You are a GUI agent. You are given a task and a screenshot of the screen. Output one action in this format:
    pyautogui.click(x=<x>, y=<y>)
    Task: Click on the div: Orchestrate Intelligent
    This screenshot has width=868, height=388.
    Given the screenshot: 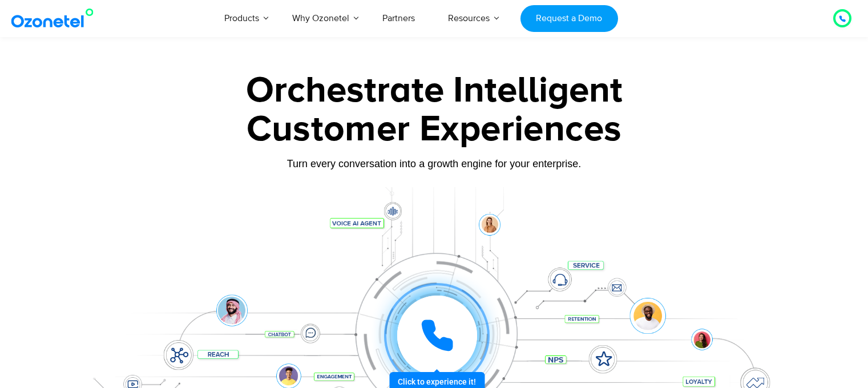 What is the action you would take?
    pyautogui.click(x=434, y=91)
    